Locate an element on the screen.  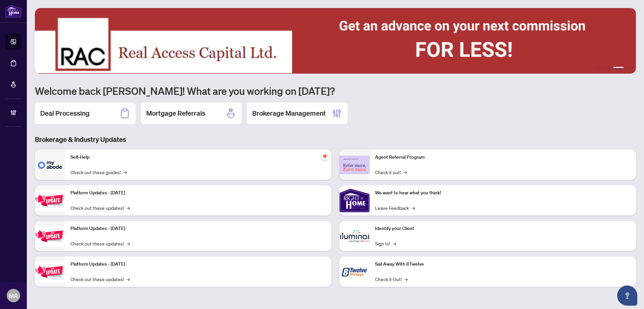
button: 5 is located at coordinates (628, 68).